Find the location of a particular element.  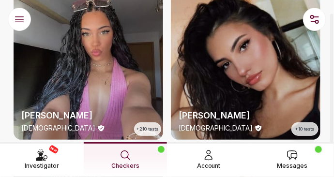

span: NEW is located at coordinates (54, 149).